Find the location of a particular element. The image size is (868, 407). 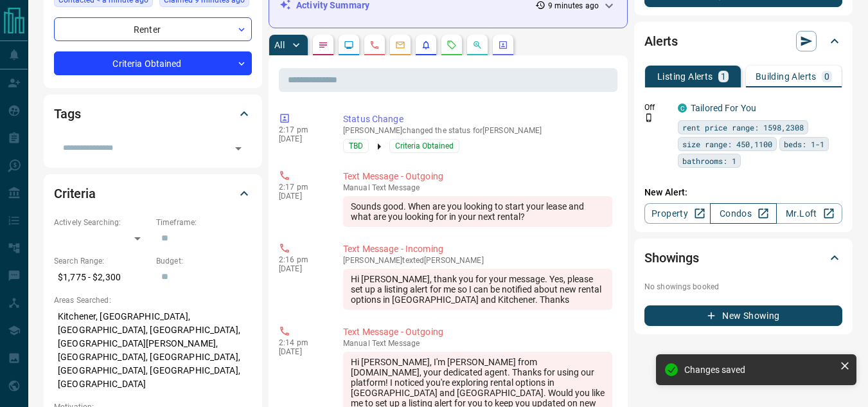

span: bathrooms: 1 is located at coordinates (709, 161).